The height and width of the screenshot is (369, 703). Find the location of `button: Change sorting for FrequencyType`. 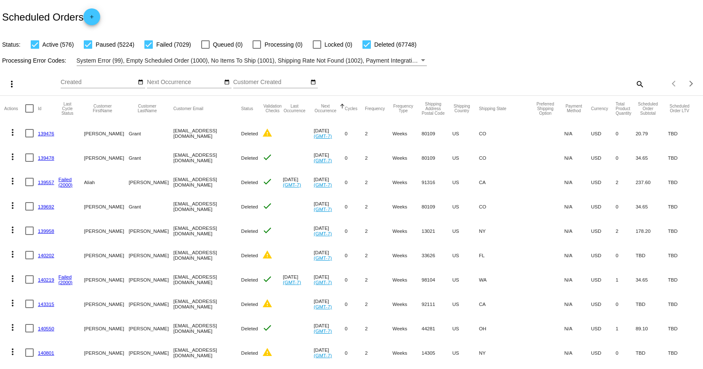

button: Change sorting for FrequencyType is located at coordinates (403, 109).